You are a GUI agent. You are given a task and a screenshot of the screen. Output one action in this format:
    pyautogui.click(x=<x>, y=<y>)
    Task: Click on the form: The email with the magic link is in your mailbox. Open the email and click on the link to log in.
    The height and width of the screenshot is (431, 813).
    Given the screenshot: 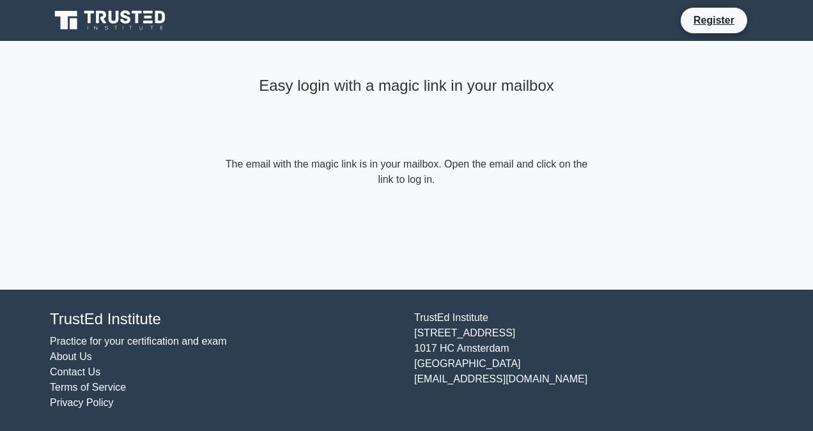 What is the action you would take?
    pyautogui.click(x=407, y=172)
    